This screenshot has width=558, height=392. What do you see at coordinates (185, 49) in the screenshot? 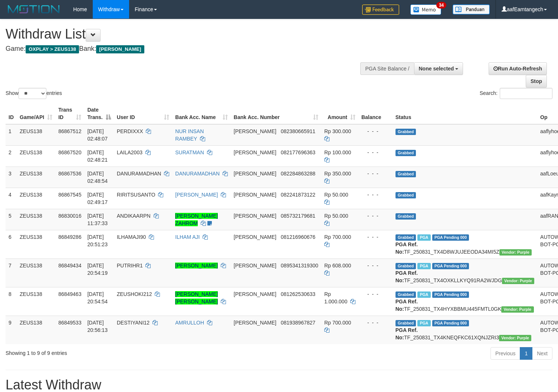
I see `h4: Game: Bank:` at bounding box center [185, 49].